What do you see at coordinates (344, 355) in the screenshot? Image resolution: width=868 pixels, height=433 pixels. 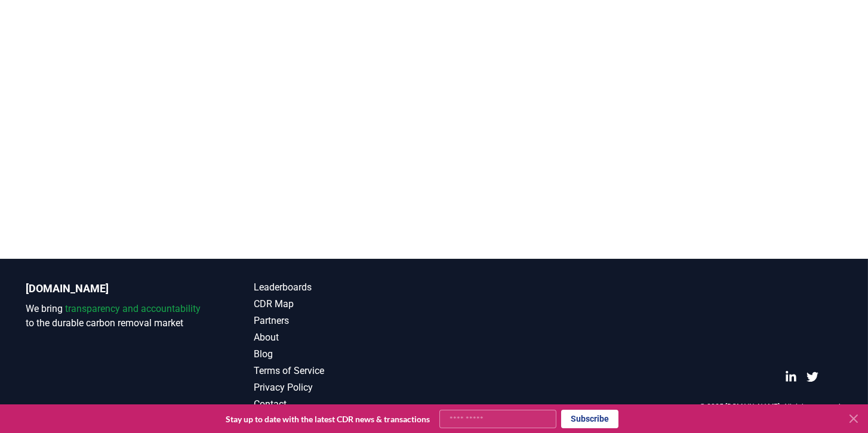 I see `a: Blog` at bounding box center [344, 355].